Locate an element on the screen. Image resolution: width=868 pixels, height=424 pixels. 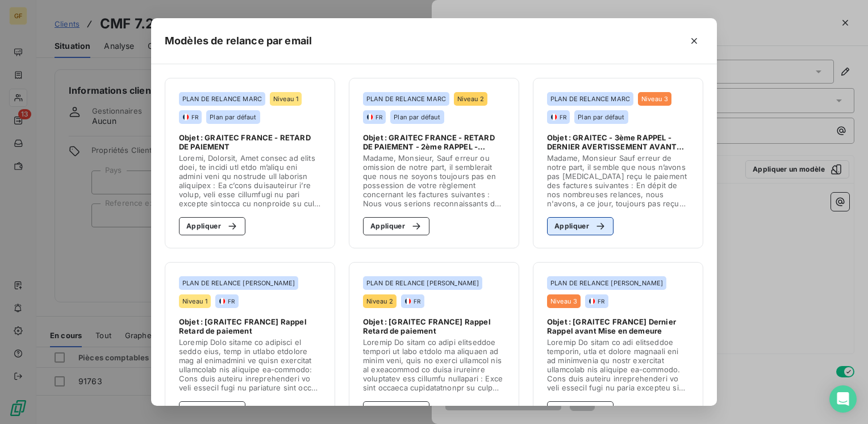
span: Loremip Do sitam co adi elitseddoe temporin, utla et dolore magnaali eni ad minimvenia qu nostr e... is located at coordinates (618, 365).